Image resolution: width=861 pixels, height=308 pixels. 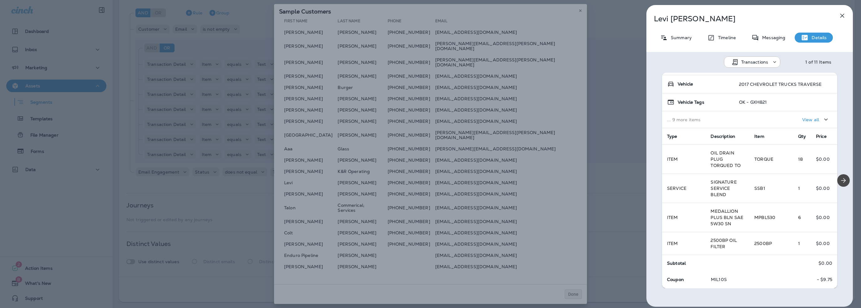 I want to click on p: - $9.75, so click(x=825, y=279).